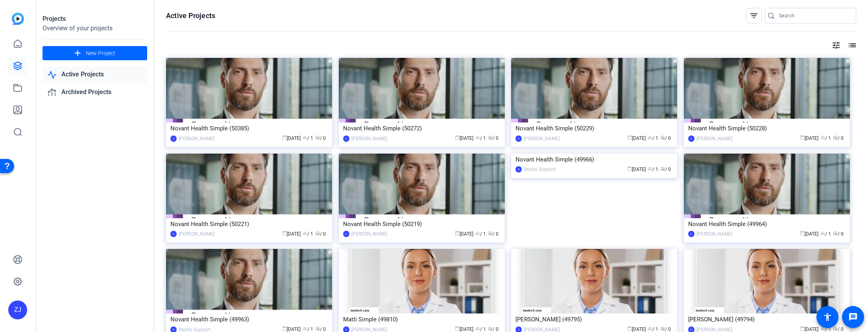 The height and width of the screenshot is (332, 868). What do you see at coordinates (815, 16) in the screenshot?
I see `input: Search` at bounding box center [815, 16].